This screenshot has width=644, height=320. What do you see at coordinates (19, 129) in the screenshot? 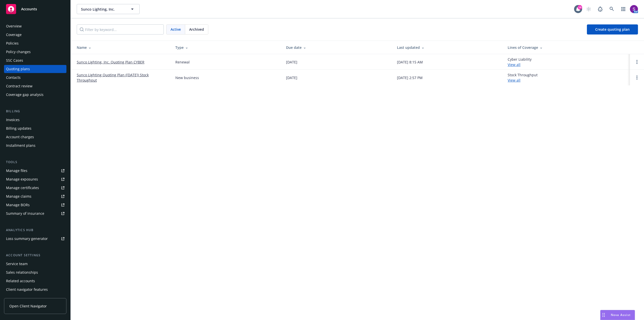
I see `div: Billing updates` at bounding box center [19, 129].